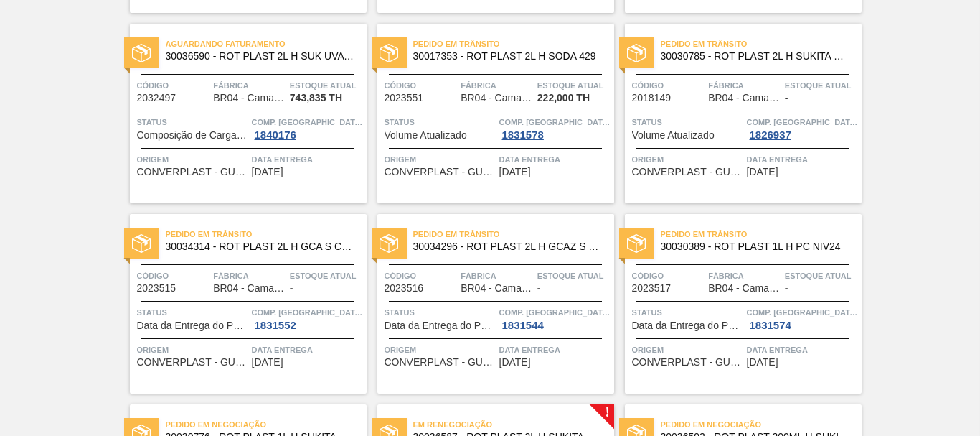  What do you see at coordinates (771, 135) in the screenshot?
I see `div: 1826937` at bounding box center [771, 135].